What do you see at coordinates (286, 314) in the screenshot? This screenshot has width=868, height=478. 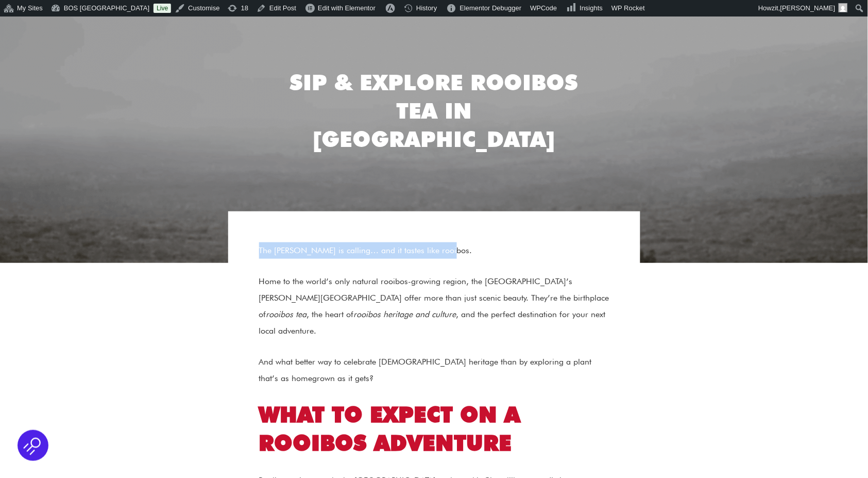 I see `em: rooibos tea` at bounding box center [286, 314].